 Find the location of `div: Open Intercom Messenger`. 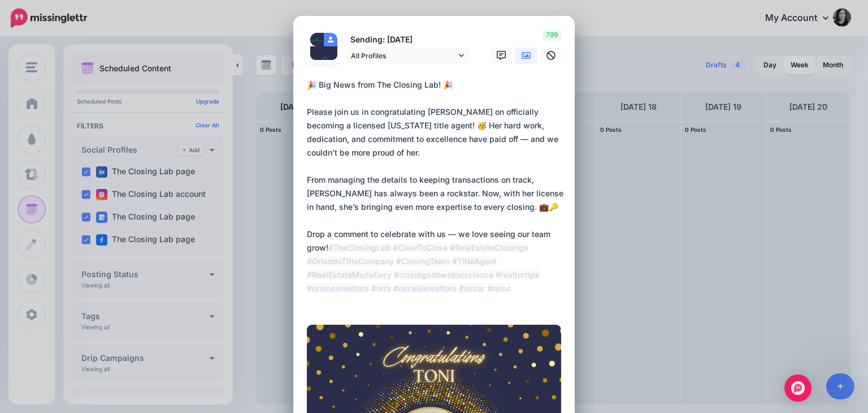

div: Open Intercom Messenger is located at coordinates (798, 388).